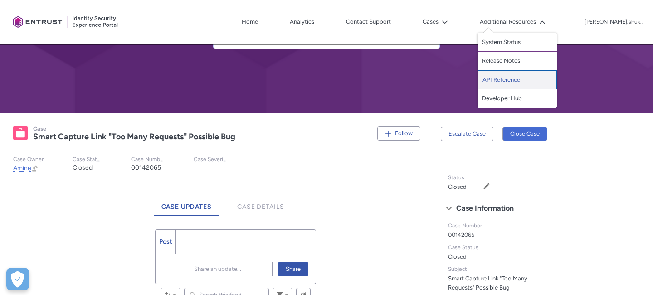 The width and height of the screenshot is (653, 295). Describe the element at coordinates (524, 134) in the screenshot. I see `button: Close Case` at that location.